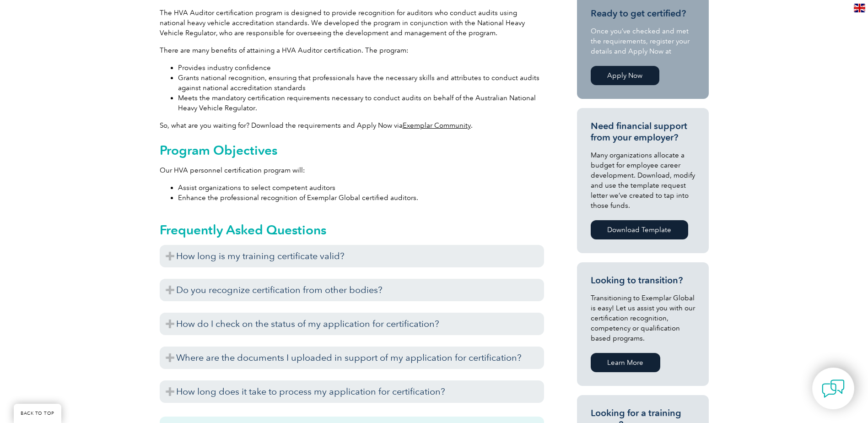  I want to click on h3: How long is my training certificate valid?, so click(351, 256).